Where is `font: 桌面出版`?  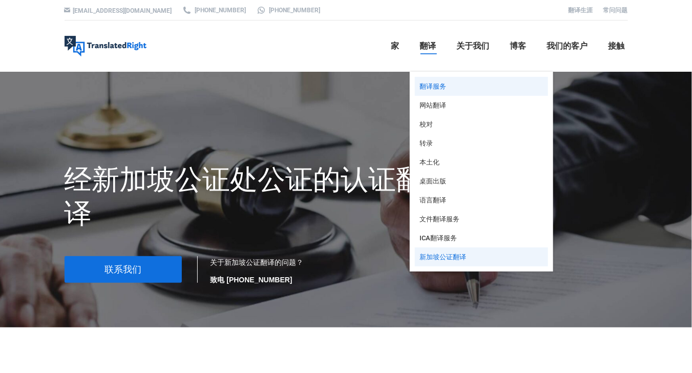
font: 桌面出版 is located at coordinates (433, 181).